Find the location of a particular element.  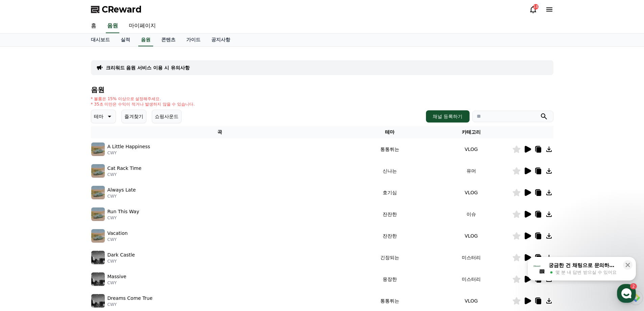

button: 테마 is located at coordinates (103, 116).